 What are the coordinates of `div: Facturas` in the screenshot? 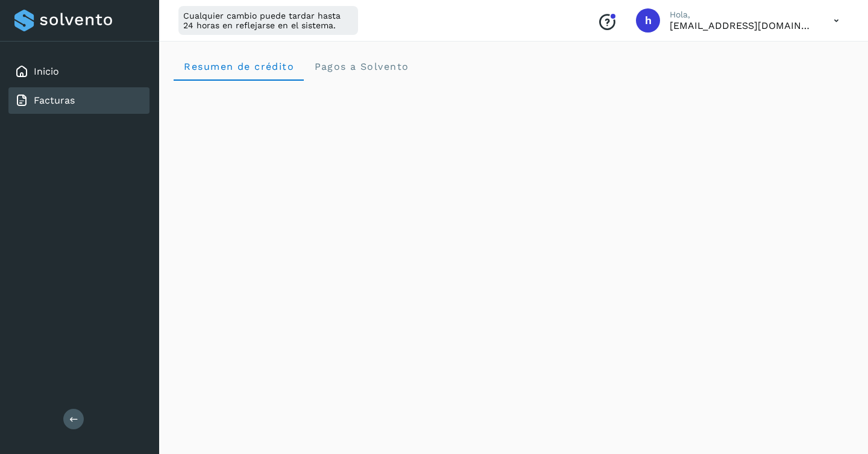 It's located at (79, 101).